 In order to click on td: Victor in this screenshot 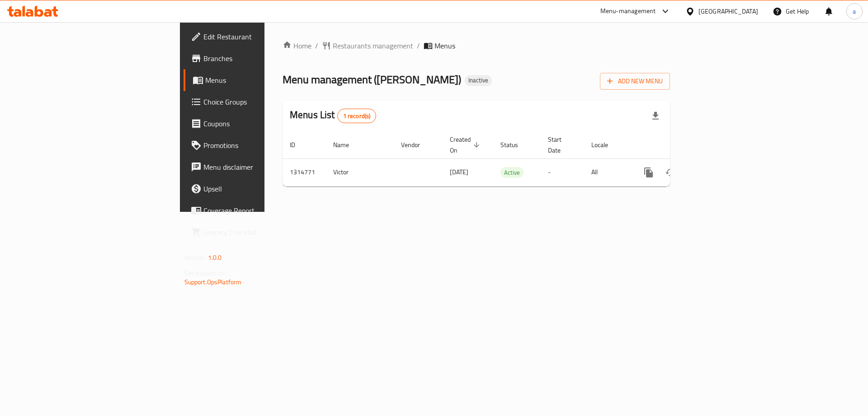, I will do `click(360, 172)`.